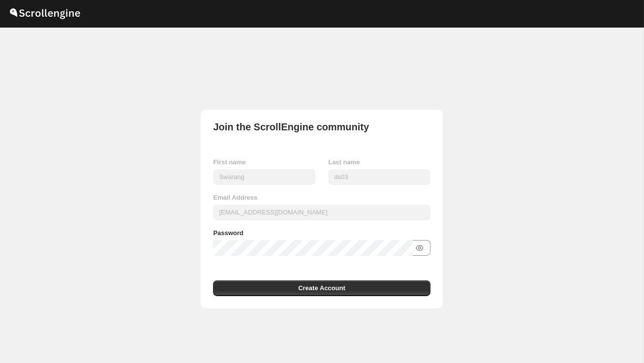  Describe the element at coordinates (235, 197) in the screenshot. I see `b: Email Address` at that location.